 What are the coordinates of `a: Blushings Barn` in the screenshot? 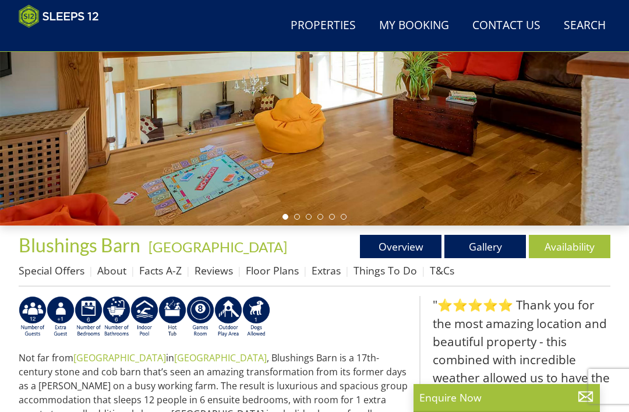 It's located at (81, 244).